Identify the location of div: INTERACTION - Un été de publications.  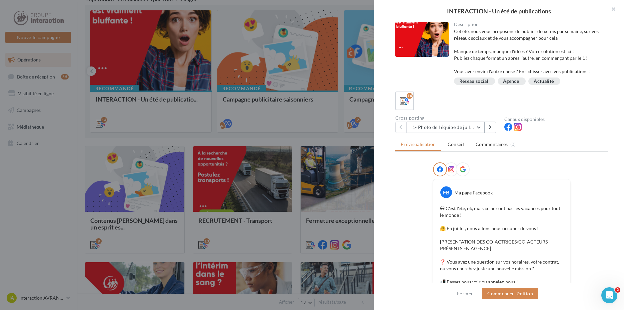
(499, 11).